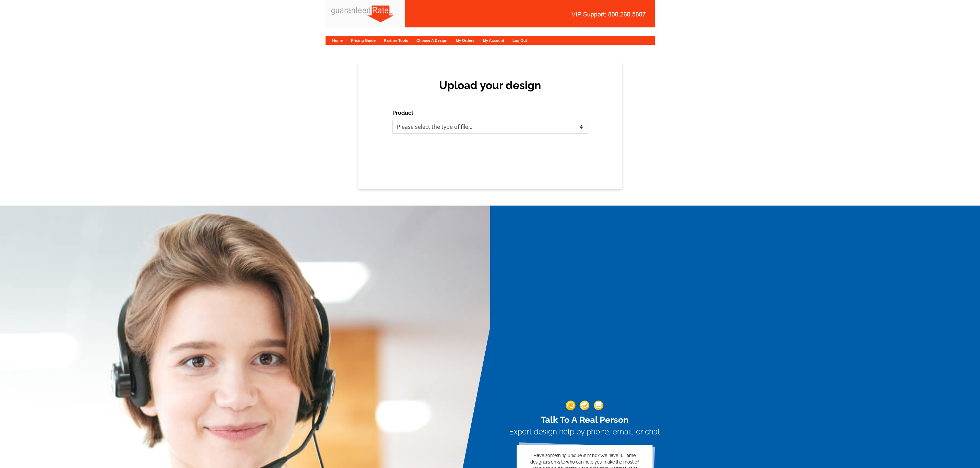 The image size is (980, 468). What do you see at coordinates (465, 40) in the screenshot?
I see `a: My Orders` at bounding box center [465, 40].